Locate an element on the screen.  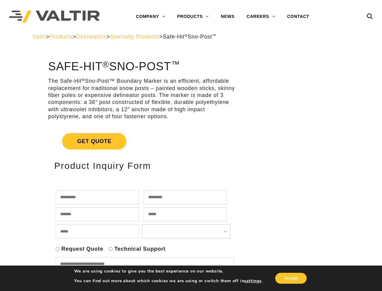
span: Get Quote is located at coordinates (94, 141).